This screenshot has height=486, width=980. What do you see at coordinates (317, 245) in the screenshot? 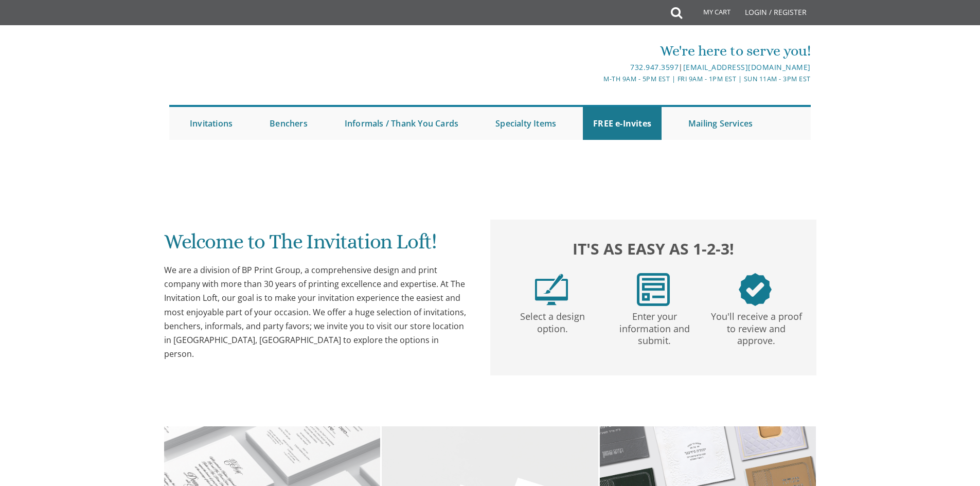
I see `h1: Welcome to The Invitation Loft!` at bounding box center [317, 245].